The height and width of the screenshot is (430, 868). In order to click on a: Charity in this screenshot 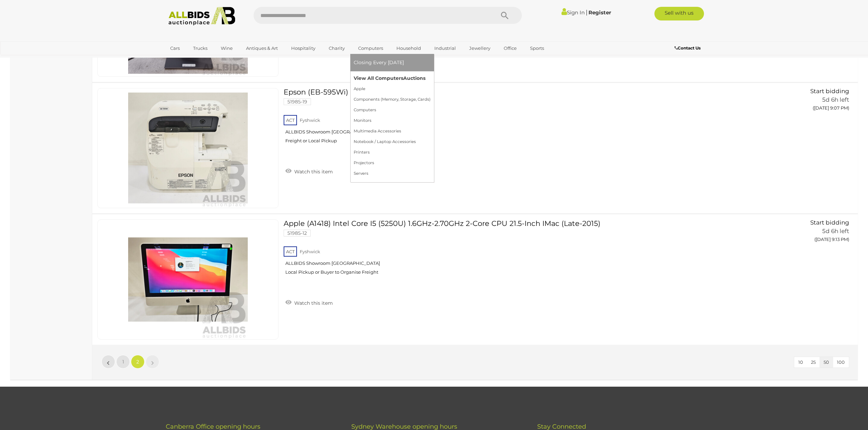, I will do `click(337, 48)`.